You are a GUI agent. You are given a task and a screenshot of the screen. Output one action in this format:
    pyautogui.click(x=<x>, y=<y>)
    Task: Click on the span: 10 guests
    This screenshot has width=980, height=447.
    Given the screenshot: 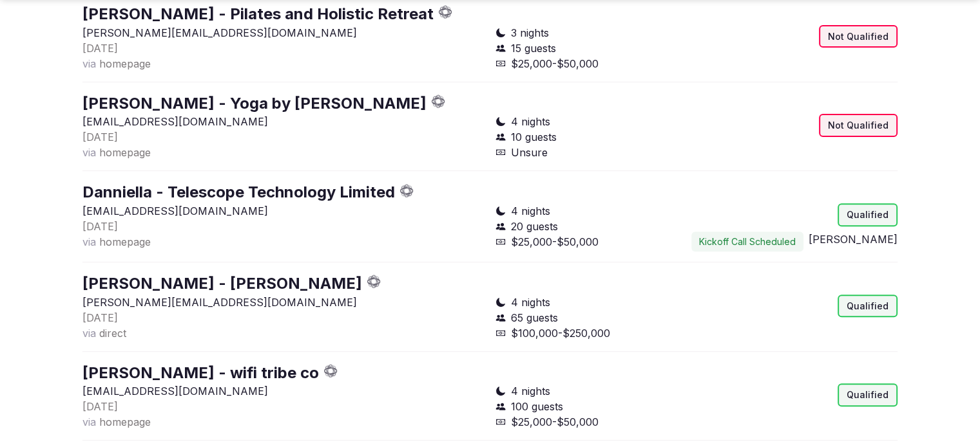 What is the action you would take?
    pyautogui.click(x=533, y=137)
    